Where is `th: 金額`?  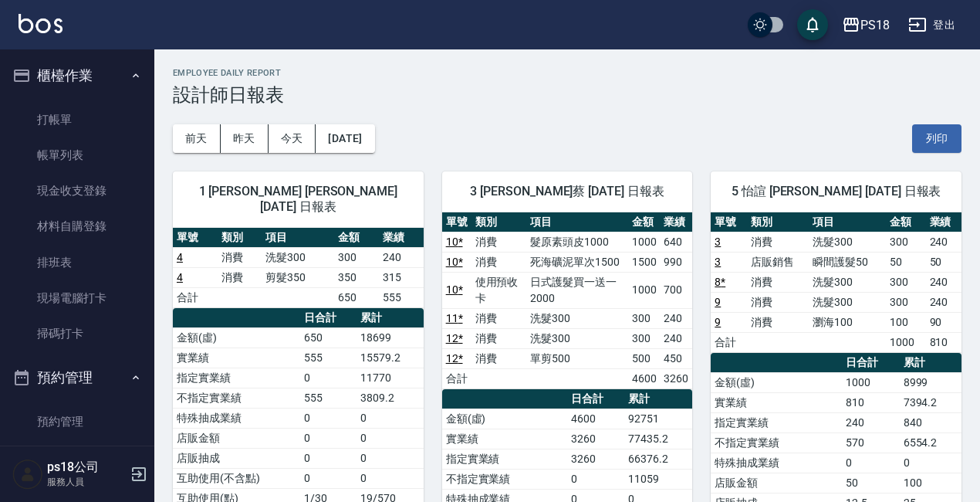
th: 金額 is located at coordinates (644, 223).